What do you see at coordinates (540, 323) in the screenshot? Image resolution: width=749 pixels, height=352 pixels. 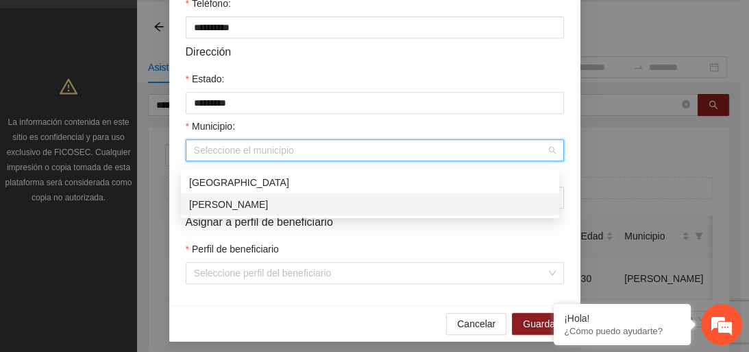 I see `span: Guardar` at bounding box center [540, 323].